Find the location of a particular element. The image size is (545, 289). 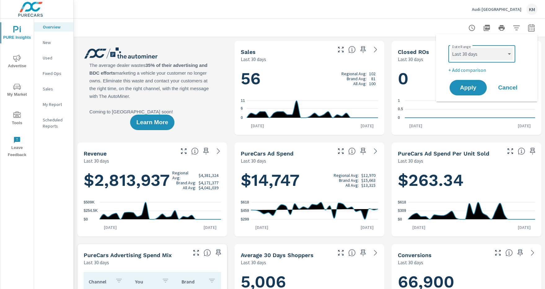

h5: Average 30 Days Shoppers is located at coordinates (277, 255).